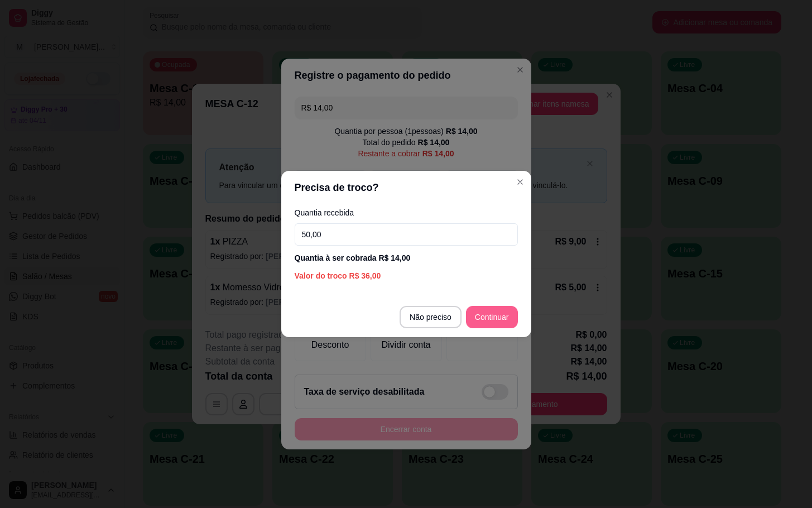 The width and height of the screenshot is (812, 508). What do you see at coordinates (406, 258) in the screenshot?
I see `div: Quantia à ser cobrada R$ 14,00` at bounding box center [406, 258].